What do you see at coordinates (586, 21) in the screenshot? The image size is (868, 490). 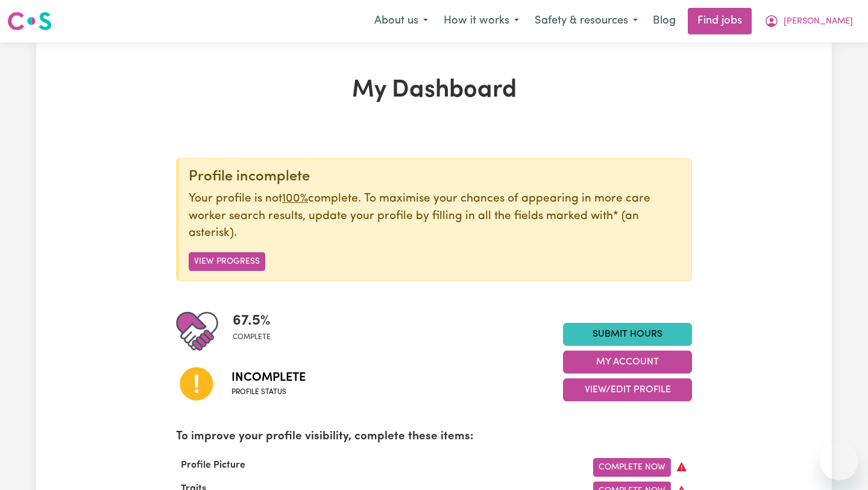 I see `button: Safety & resources` at bounding box center [586, 21].